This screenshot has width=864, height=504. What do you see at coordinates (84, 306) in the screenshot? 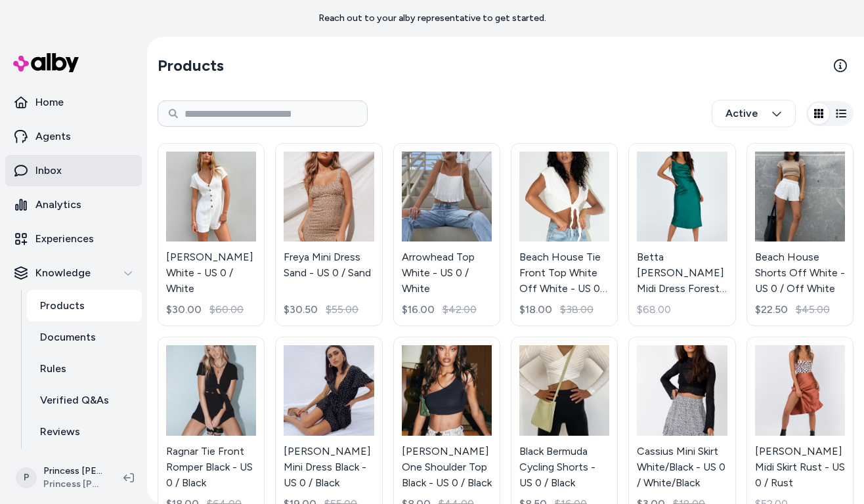
I see `a: Products` at bounding box center [84, 306].